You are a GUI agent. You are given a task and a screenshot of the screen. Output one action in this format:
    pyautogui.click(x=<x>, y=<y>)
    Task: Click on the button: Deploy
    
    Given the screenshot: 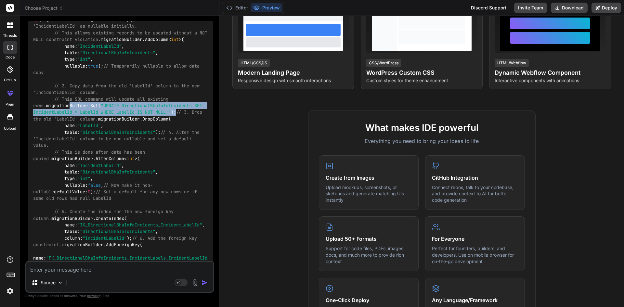 What is the action you would take?
    pyautogui.click(x=606, y=8)
    